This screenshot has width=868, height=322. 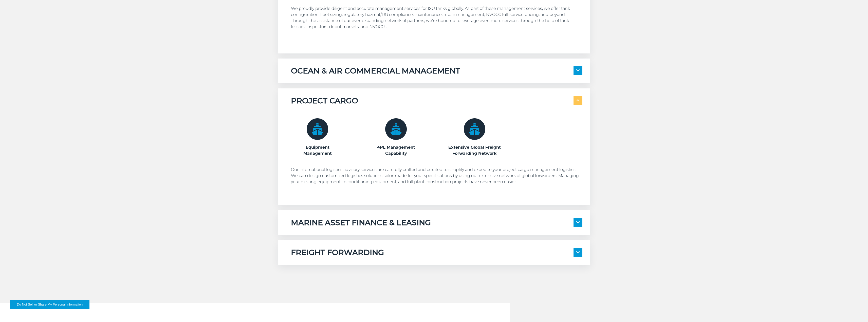 What do you see at coordinates (474, 150) in the screenshot?
I see `h3: Extensive Global Freight Forwarding Network` at bounding box center [474, 150].